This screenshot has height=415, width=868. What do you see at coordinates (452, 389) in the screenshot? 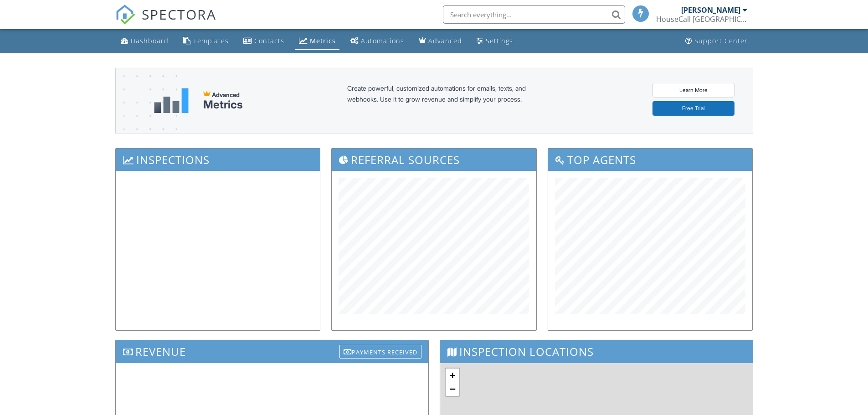
I see `a: Zoom out` at bounding box center [452, 389].